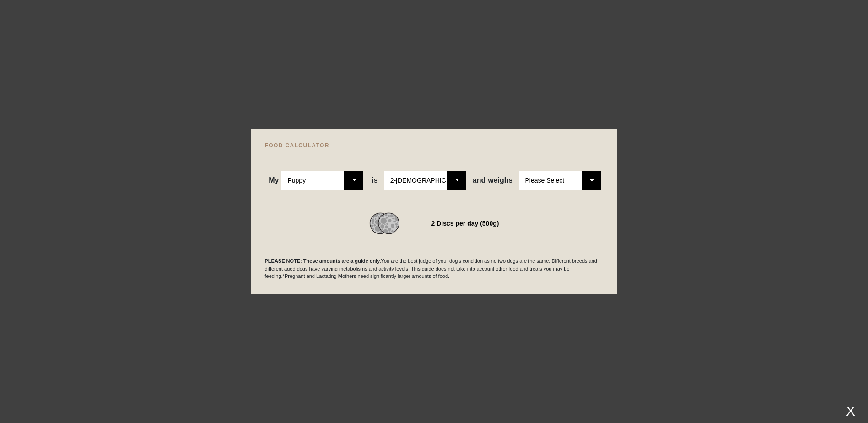  Describe the element at coordinates (274, 181) in the screenshot. I see `span: My` at that location.